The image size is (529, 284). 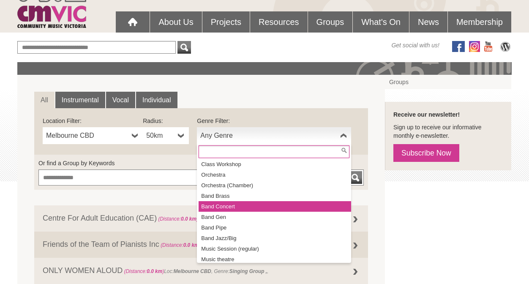 What do you see at coordinates (166, 121) in the screenshot?
I see `label: Radius:` at bounding box center [166, 121].